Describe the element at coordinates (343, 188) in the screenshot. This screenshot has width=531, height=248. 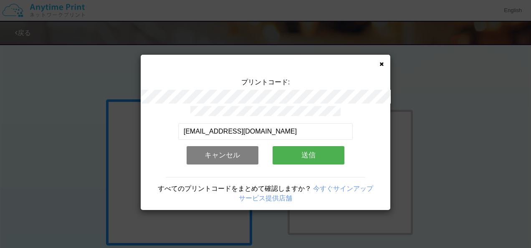
I see `a: 今すぐサインアップ` at that location.